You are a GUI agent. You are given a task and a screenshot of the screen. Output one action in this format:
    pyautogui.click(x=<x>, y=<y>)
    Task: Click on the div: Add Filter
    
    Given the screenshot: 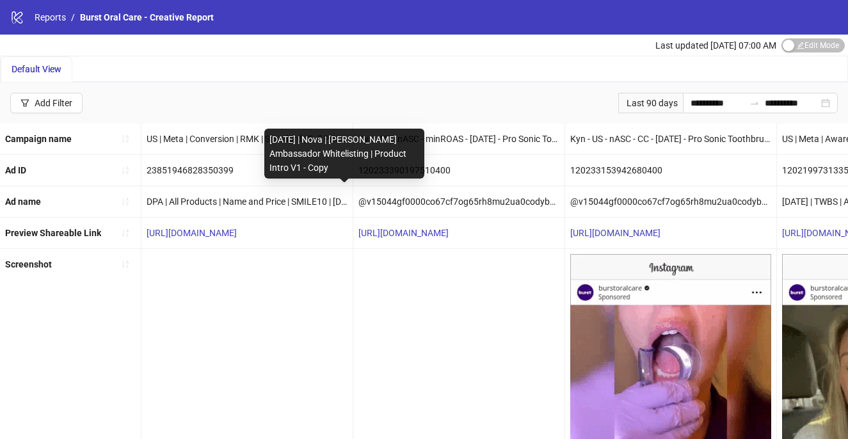 What is the action you would take?
    pyautogui.click(x=53, y=103)
    